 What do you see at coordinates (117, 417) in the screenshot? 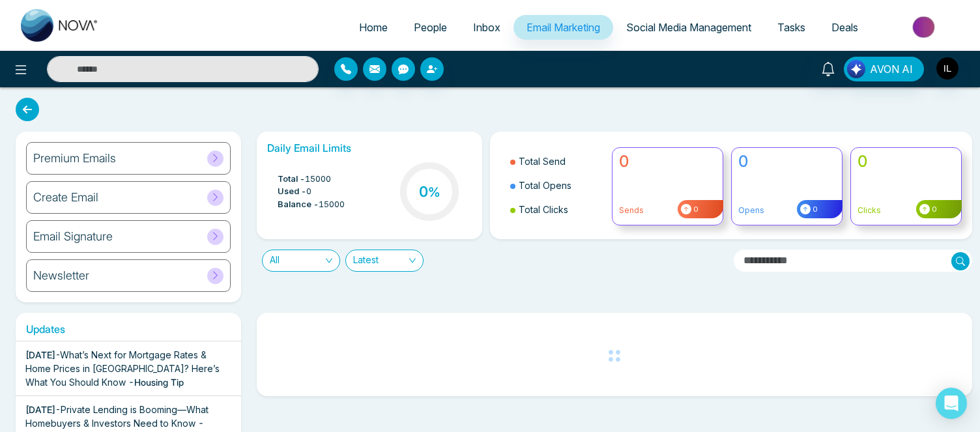
I see `span: Private Lending is Booming—What Homebuyers & Investors Need to Know` at bounding box center [117, 417].